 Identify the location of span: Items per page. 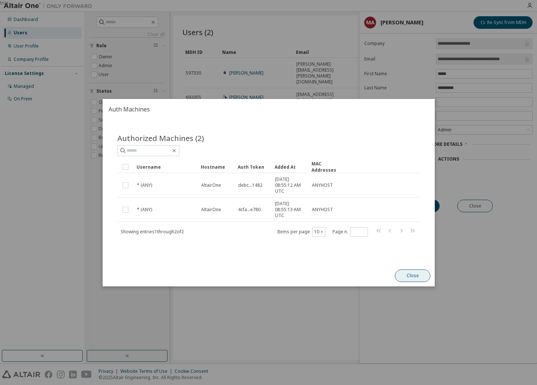
(302, 232).